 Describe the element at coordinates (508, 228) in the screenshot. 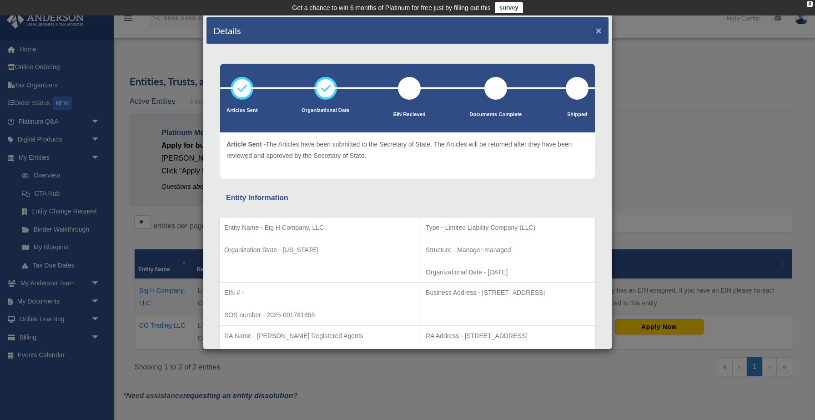

I see `p: Type - Limited Liability Company (LLC)` at that location.